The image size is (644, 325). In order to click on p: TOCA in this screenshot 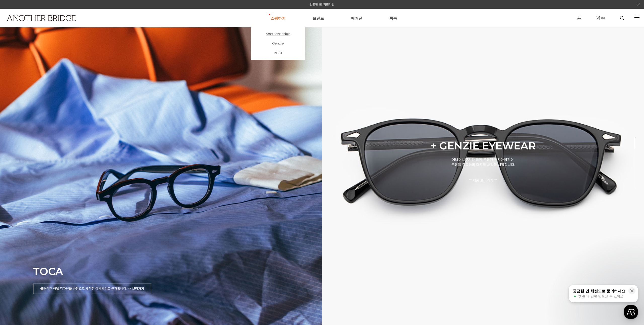, I will do `click(92, 272)`.